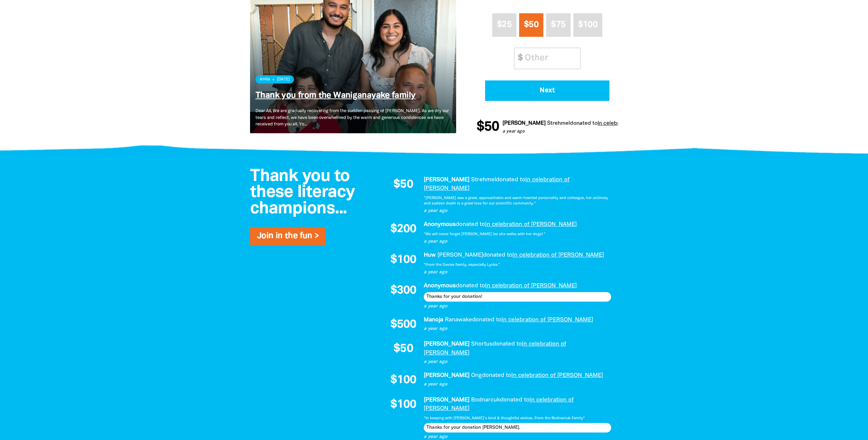 The height and width of the screenshot is (440, 868). Describe the element at coordinates (547, 131) in the screenshot. I see `div: Donation stream` at that location.